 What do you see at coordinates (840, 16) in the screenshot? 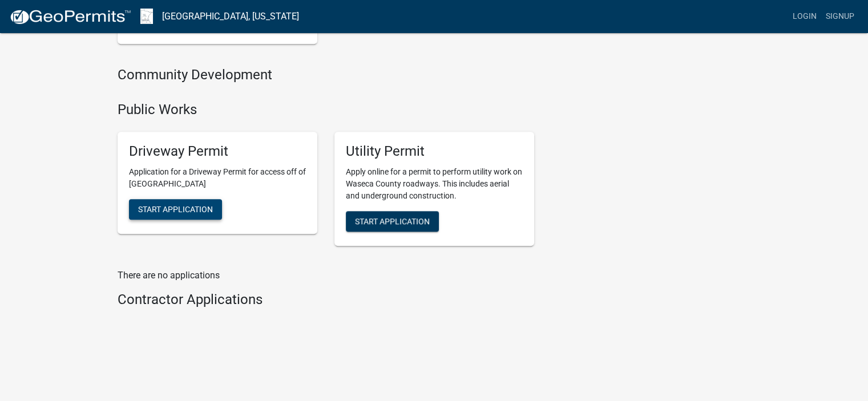
I see `a: Signup` at bounding box center [840, 16].